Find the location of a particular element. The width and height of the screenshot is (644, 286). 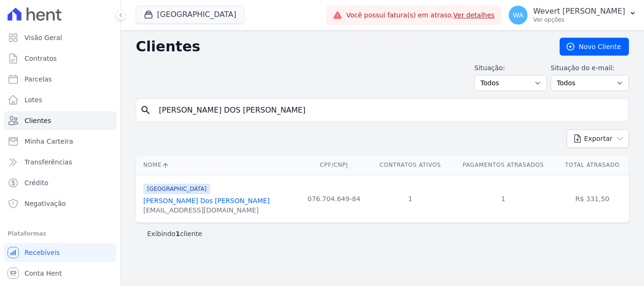

label: Situação do e-mail: is located at coordinates (590, 67).